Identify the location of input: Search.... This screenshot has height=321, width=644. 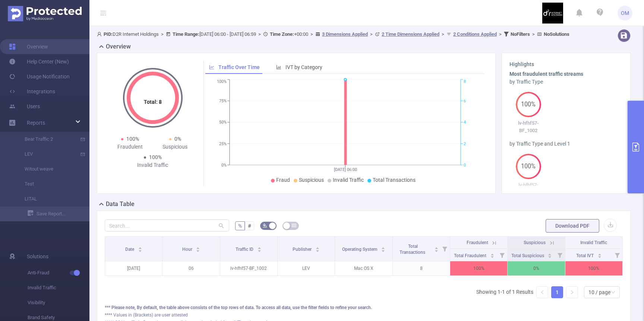
(167, 225).